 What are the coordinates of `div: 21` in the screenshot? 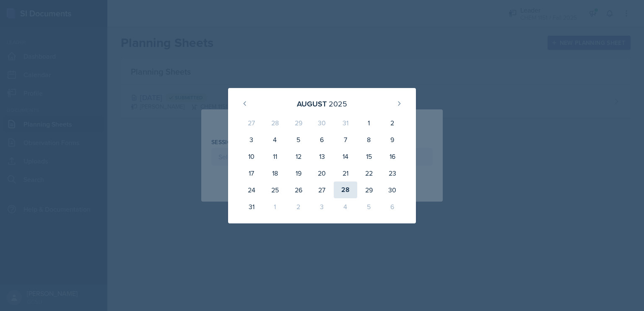 It's located at (346, 173).